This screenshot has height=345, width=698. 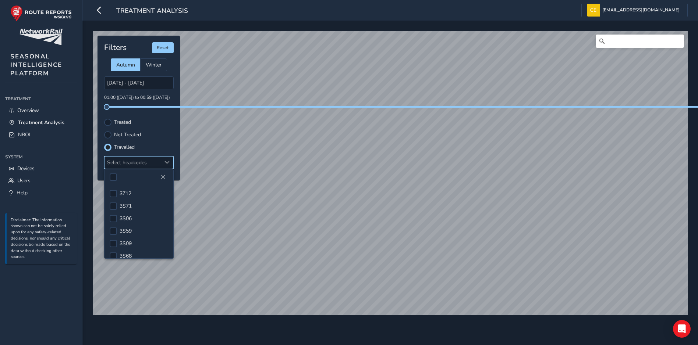 What do you see at coordinates (125, 243) in the screenshot?
I see `span: 3S09` at bounding box center [125, 243].